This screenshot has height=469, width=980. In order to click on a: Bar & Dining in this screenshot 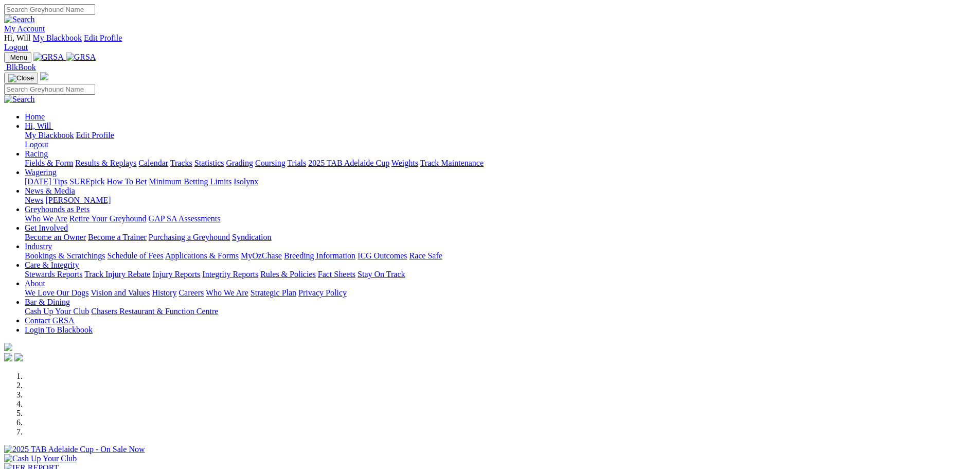, I will do `click(48, 302)`.